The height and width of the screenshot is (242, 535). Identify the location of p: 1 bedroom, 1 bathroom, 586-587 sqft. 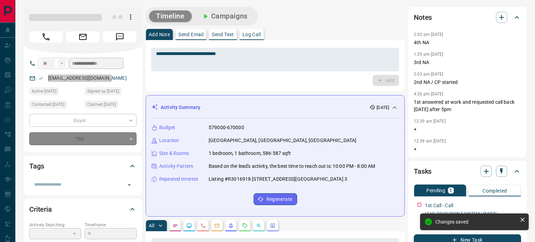
(250, 153).